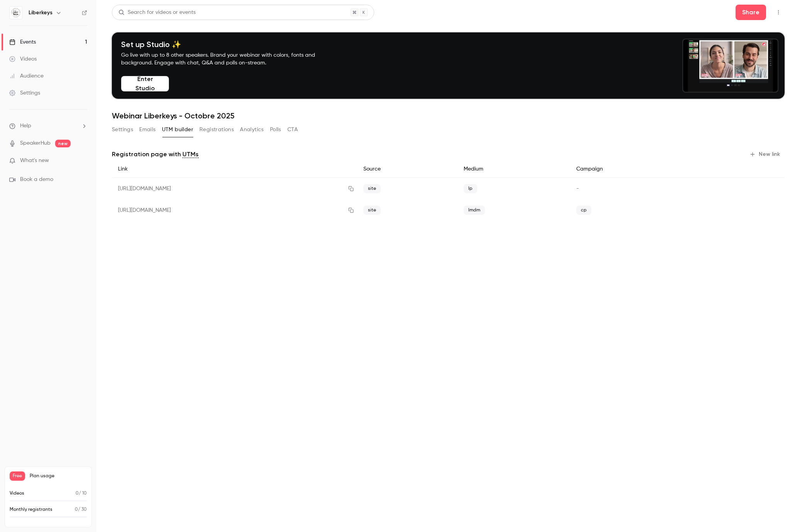  What do you see at coordinates (26, 126) in the screenshot?
I see `span: Help` at bounding box center [26, 126].